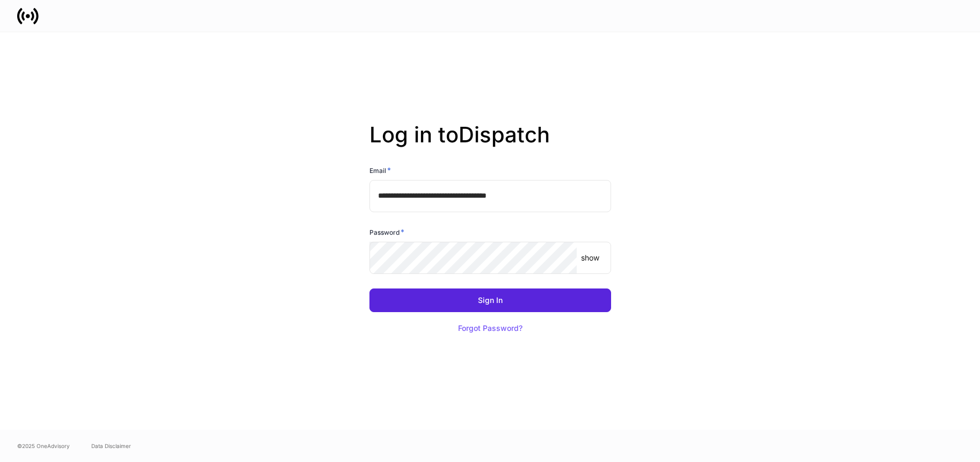  Describe the element at coordinates (490, 301) in the screenshot. I see `button: Sign In` at that location.